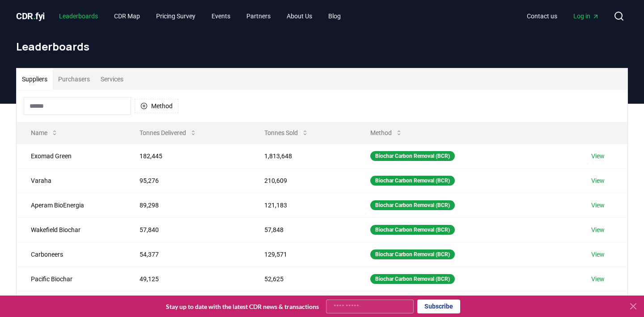 The width and height of the screenshot is (644, 317). I want to click on td: Freres Biochar, so click(70, 303).